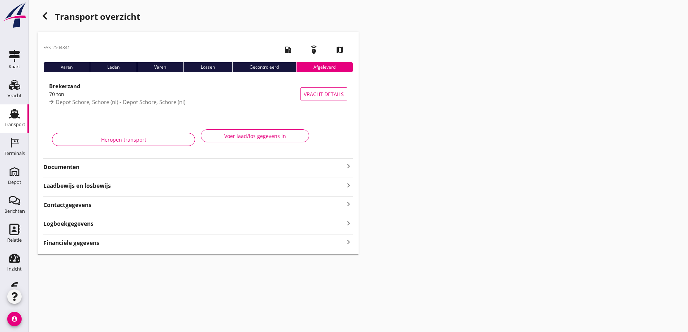 The height and width of the screenshot is (332, 688). What do you see at coordinates (14, 153) in the screenshot?
I see `div: Terminals` at bounding box center [14, 153].